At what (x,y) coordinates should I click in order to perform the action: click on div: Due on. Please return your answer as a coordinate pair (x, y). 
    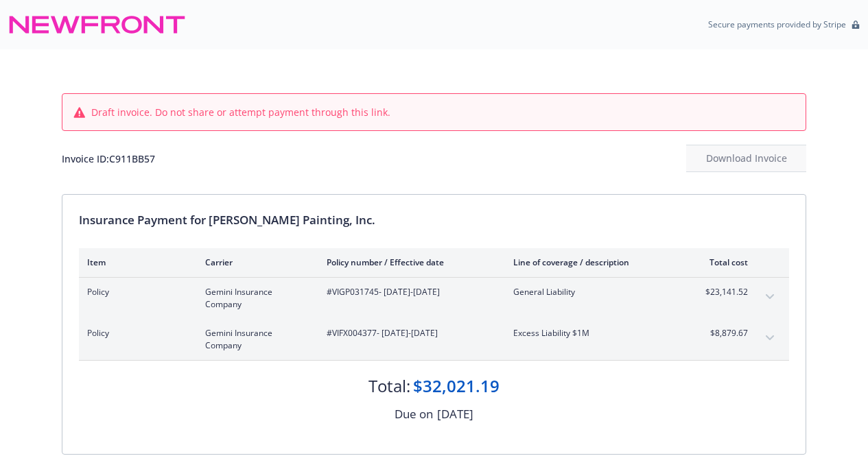
    Looking at the image, I should click on (413, 414).